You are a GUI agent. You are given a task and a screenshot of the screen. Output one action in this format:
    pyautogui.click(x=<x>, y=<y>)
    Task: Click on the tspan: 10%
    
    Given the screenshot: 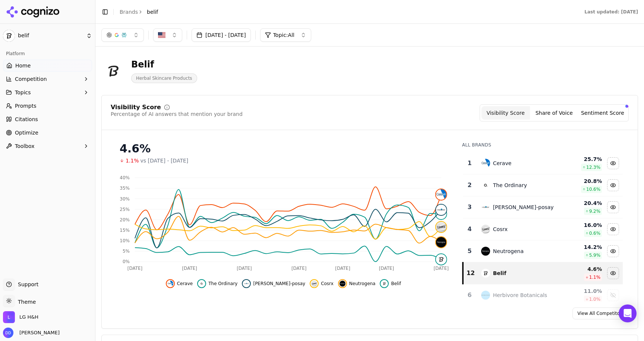 What is the action you would take?
    pyautogui.click(x=125, y=241)
    